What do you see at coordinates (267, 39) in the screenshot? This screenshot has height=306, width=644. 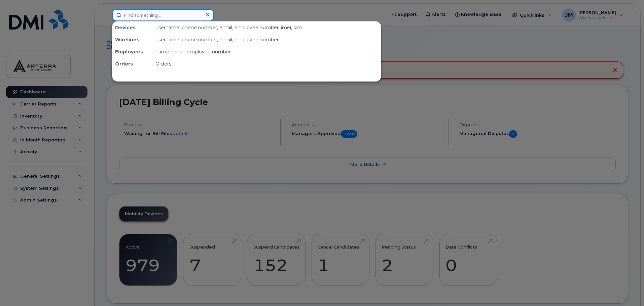 I see `div: username, phone number, email, employee number` at bounding box center [267, 39].